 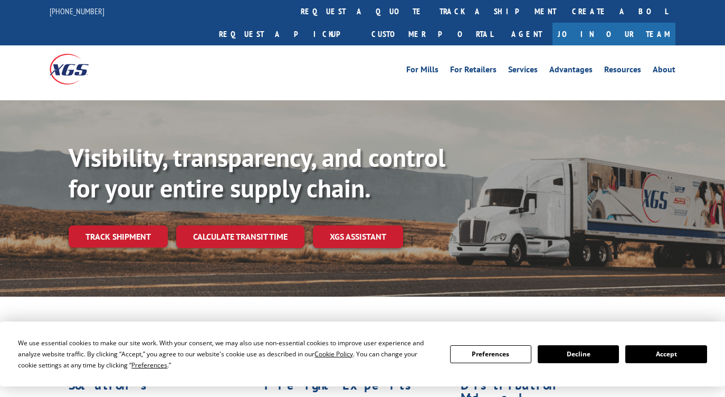 What do you see at coordinates (257, 173) in the screenshot?
I see `b: Visibility, transparency, and control for your entire supply chain.` at bounding box center [257, 173].